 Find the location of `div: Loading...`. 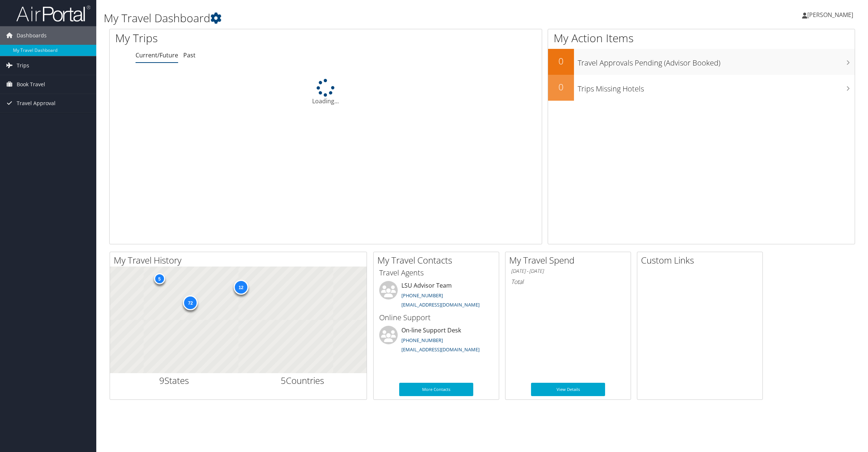

div: Loading... is located at coordinates (326, 92).